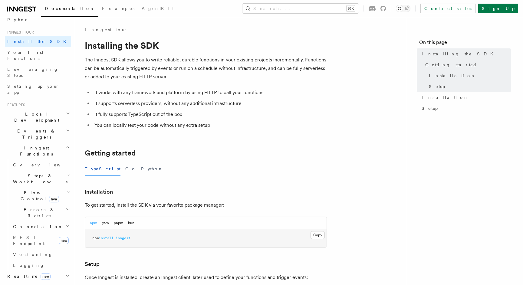  What do you see at coordinates (451, 65) in the screenshot?
I see `span: Getting started` at bounding box center [451, 65].